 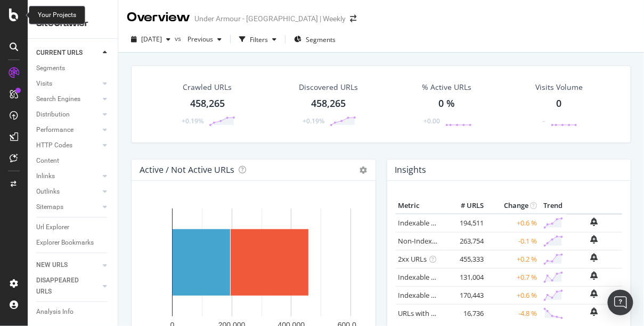 What do you see at coordinates (68, 99) in the screenshot?
I see `a: Search Engines` at bounding box center [68, 99].